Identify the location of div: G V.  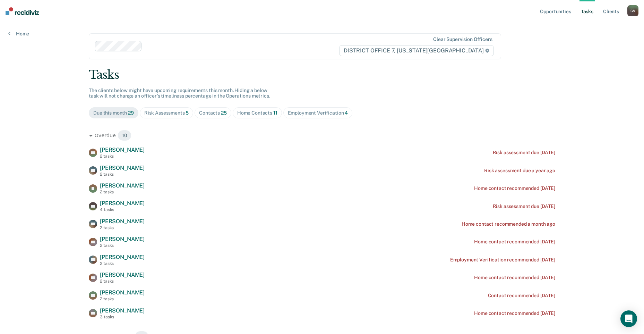
(633, 11).